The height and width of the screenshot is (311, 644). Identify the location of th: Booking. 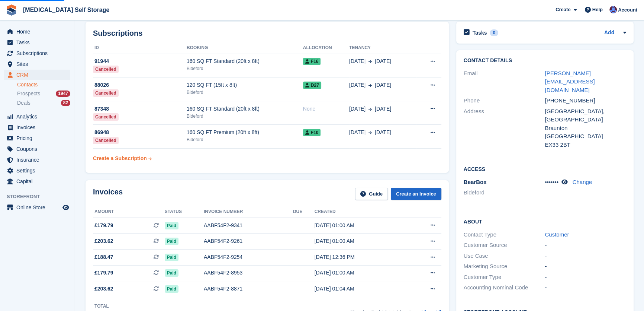
(245, 48).